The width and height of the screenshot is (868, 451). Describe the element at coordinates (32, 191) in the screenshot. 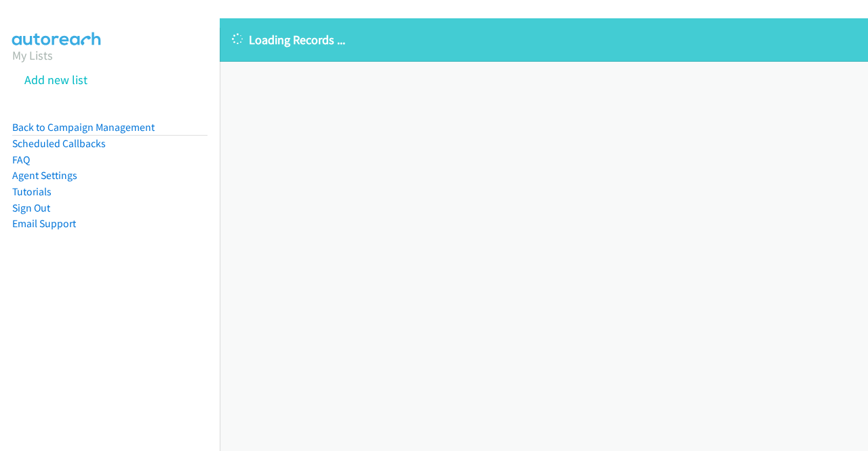

I see `a: Tutorials` at that location.